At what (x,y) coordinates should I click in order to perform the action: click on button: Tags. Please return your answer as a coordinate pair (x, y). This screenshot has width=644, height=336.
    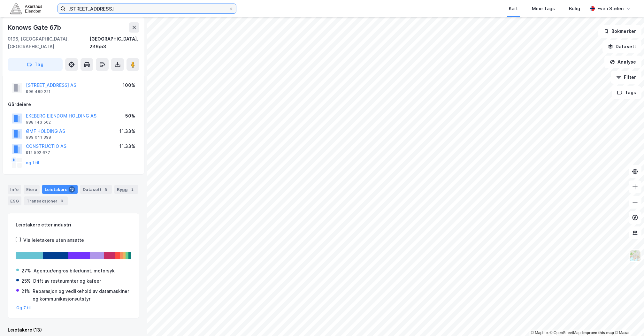
    Looking at the image, I should click on (626, 92).